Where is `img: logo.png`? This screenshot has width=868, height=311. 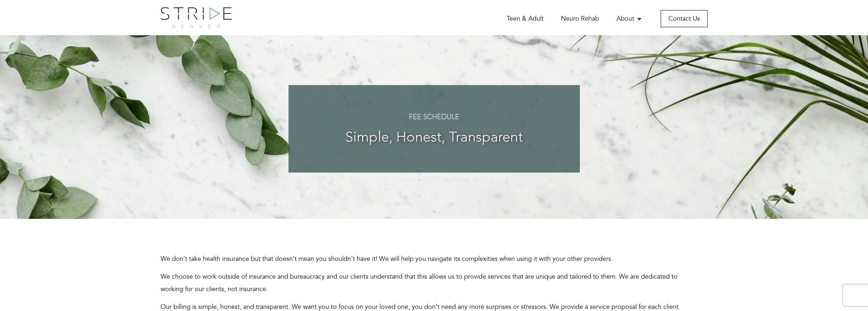
img: logo.png is located at coordinates (196, 18).